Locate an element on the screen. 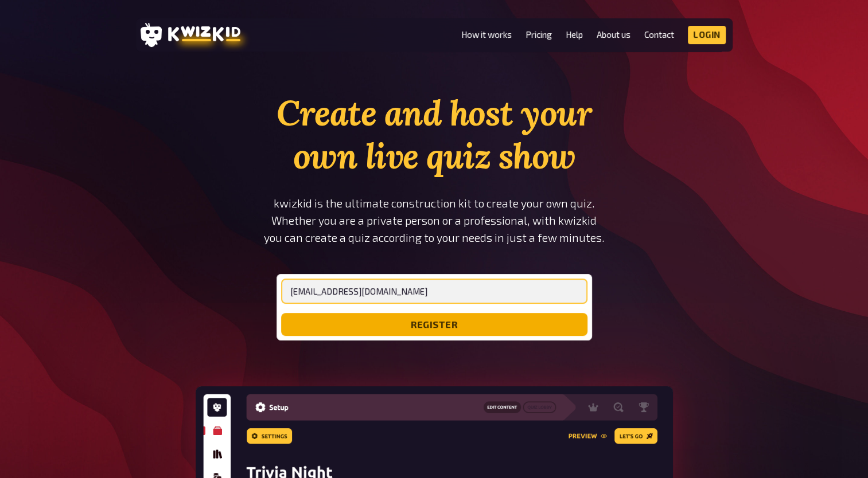 Image resolution: width=868 pixels, height=478 pixels. h1: Create and host your own live quiz show is located at coordinates (434, 135).